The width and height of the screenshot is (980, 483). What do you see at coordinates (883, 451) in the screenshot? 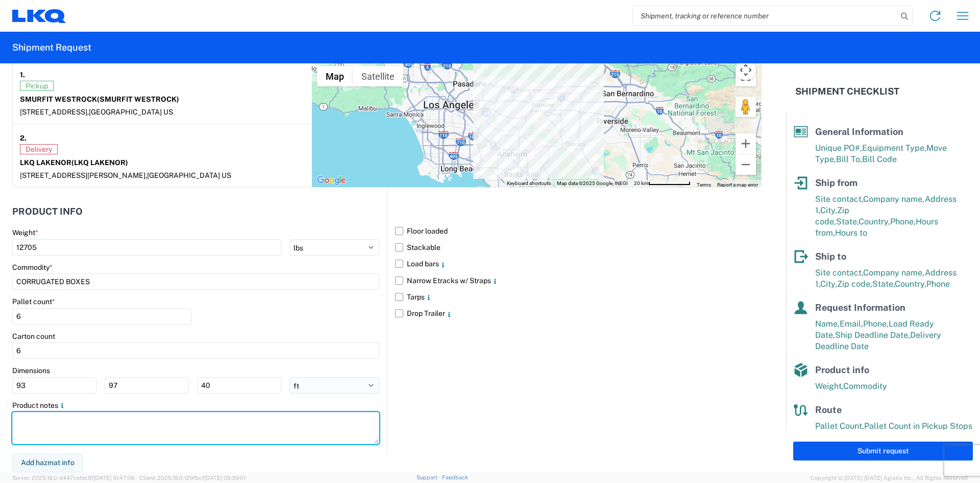
I see `button: Submit request` at bounding box center [883, 451].